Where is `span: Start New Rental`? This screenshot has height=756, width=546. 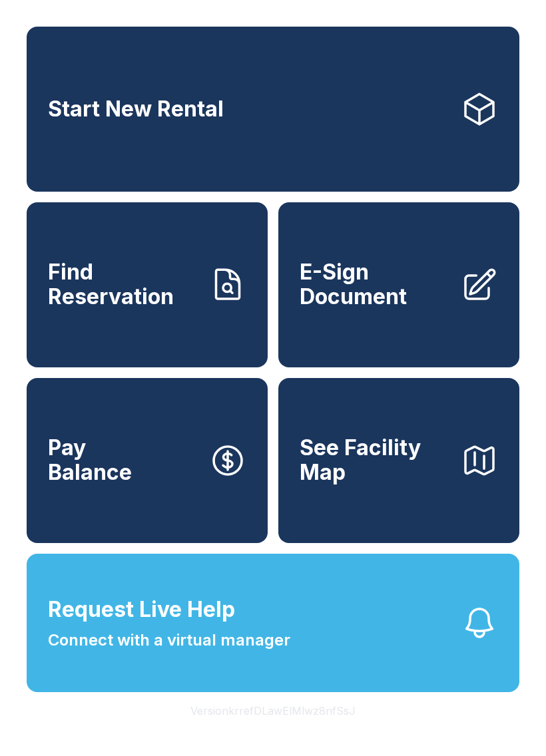
span: Start New Rental is located at coordinates (136, 109).